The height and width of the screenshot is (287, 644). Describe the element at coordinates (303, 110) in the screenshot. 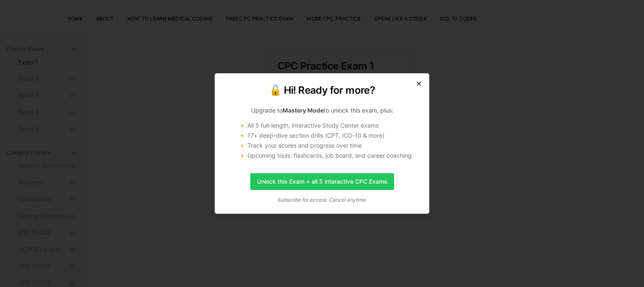

I see `strong: Mastery Mode` at that location.